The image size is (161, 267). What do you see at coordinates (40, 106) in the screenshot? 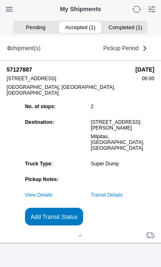
I see `strong: No. of stops:` at bounding box center [40, 106].